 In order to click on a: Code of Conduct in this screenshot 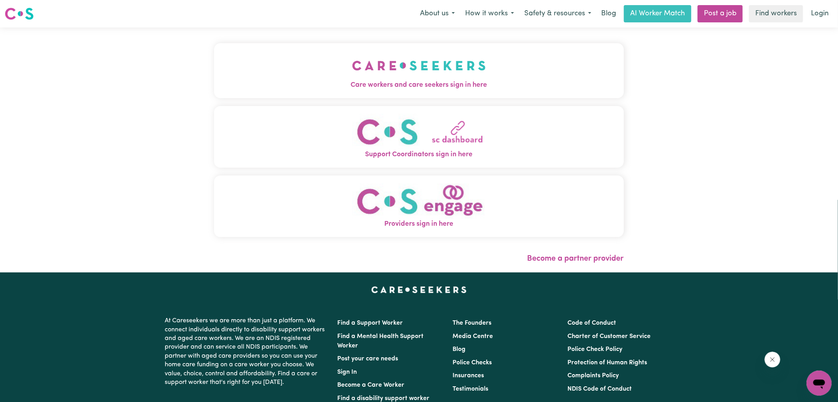, I will do `click(592, 323)`.